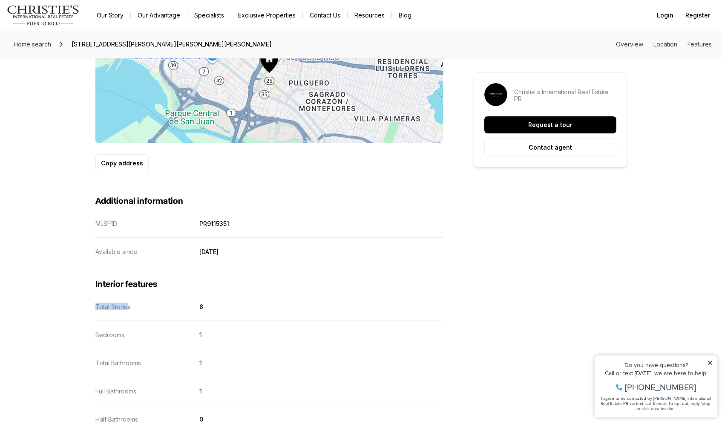  I want to click on p: Total Stories, so click(113, 306).